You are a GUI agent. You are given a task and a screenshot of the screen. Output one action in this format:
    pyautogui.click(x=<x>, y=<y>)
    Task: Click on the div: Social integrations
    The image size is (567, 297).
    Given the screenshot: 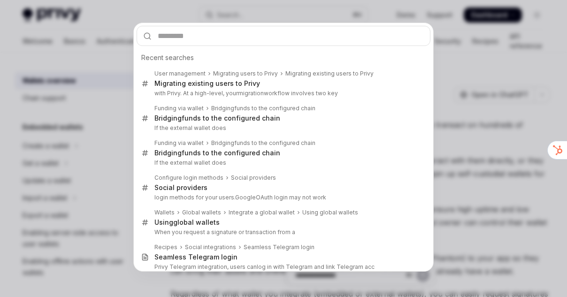 What is the action you would take?
    pyautogui.click(x=210, y=247)
    